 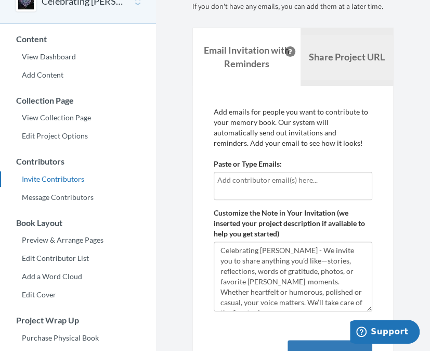 I want to click on p: Add emails for people you want to contribute to your memory book. Our system will automatically s..., so click(x=293, y=127).